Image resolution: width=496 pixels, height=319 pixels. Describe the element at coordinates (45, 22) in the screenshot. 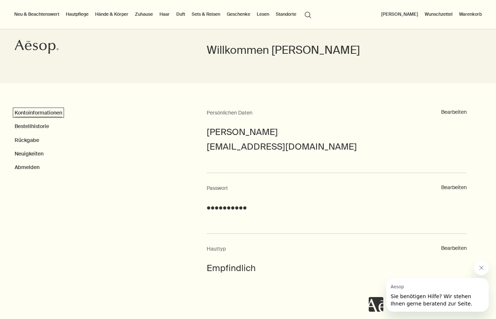

I see `span: Sie benötigen Hilfe? Wir stehen Ihnen gerne beratend zur Seite.` at that location.